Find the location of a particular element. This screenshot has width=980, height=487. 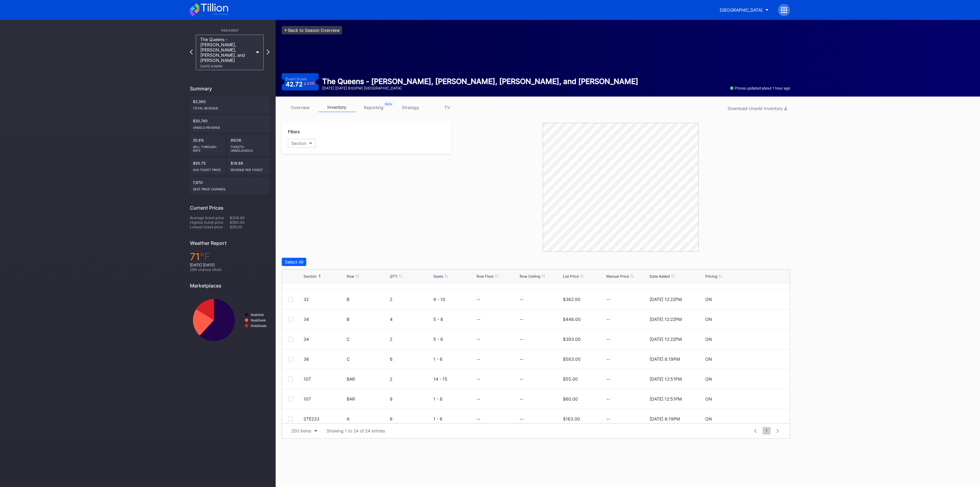

div: 6 is located at coordinates (411, 359).